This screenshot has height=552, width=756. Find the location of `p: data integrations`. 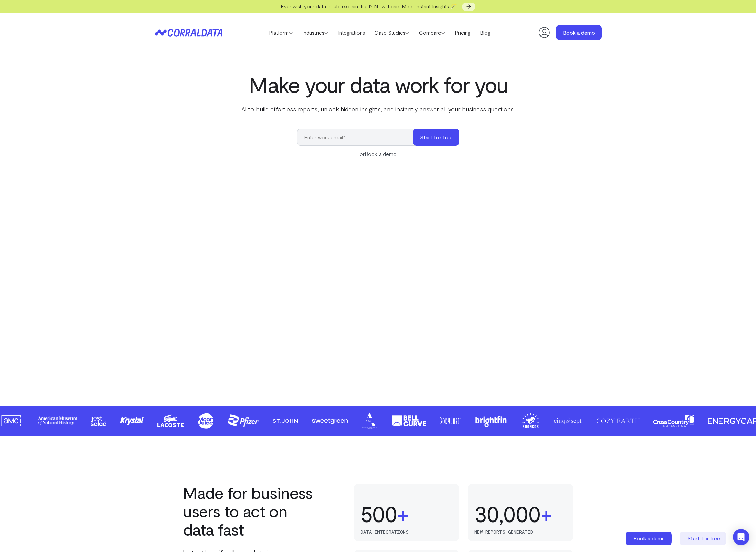

p: data integrations is located at coordinates (407, 532).